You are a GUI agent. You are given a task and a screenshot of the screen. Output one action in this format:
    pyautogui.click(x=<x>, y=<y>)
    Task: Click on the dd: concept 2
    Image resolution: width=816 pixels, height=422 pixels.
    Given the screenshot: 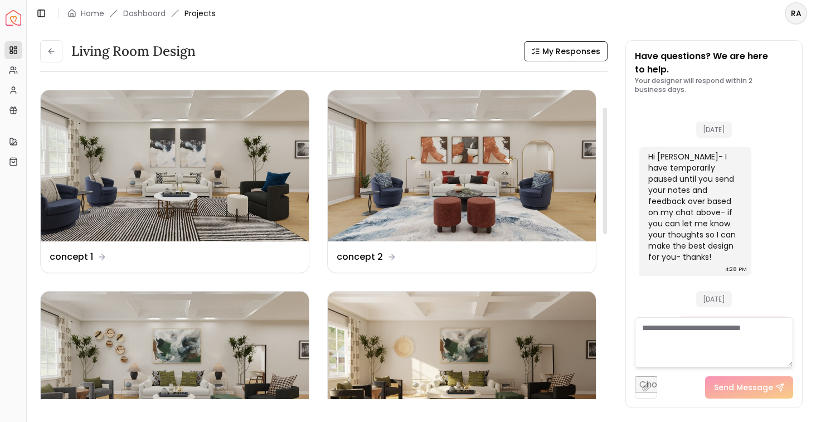 What is the action you would take?
    pyautogui.click(x=360, y=257)
    